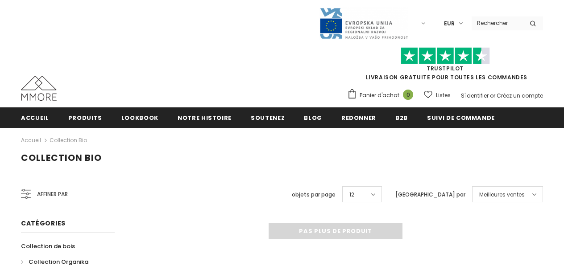 The image size is (564, 266). I want to click on a: Lookbook, so click(140, 117).